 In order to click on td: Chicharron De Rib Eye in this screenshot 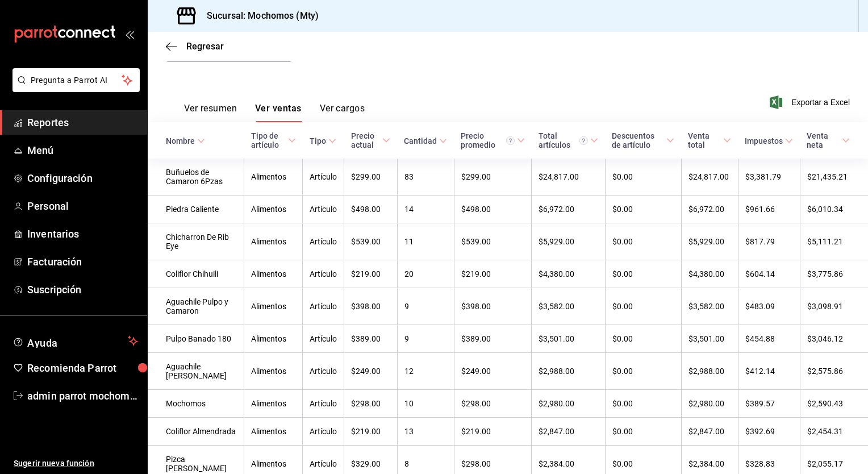, I will do `click(196, 241)`.